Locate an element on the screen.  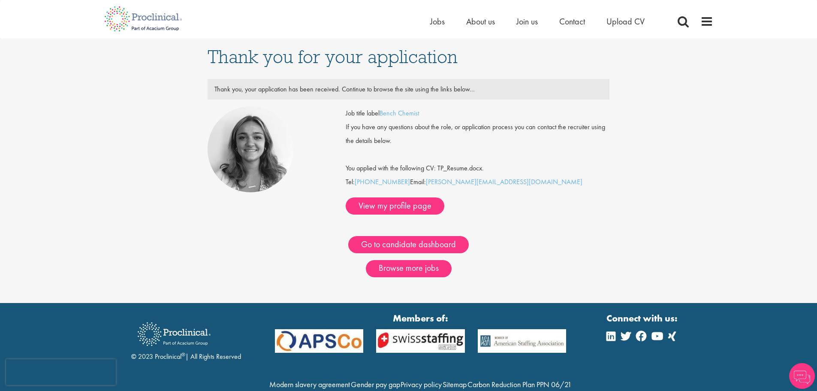
strong: Connect with us: is located at coordinates (643, 318).